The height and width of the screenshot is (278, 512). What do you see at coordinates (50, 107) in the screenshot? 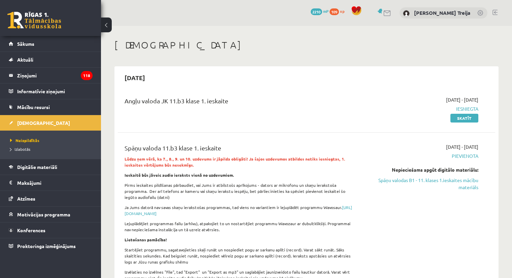
I see `a: Mācību resursi` at bounding box center [50, 107].